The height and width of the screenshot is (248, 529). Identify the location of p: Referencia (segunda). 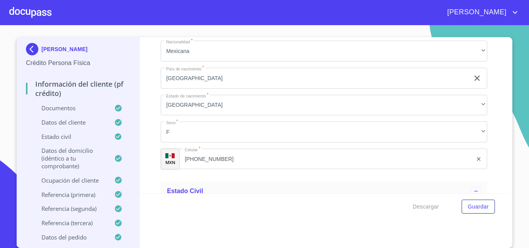
(70, 209).